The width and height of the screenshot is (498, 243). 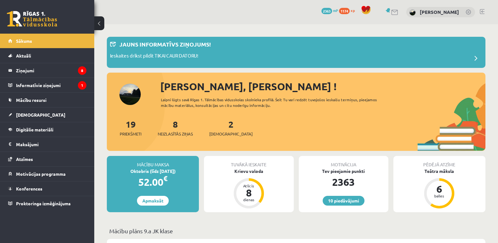 What do you see at coordinates (31, 100) in the screenshot?
I see `span: Mācību resursi` at bounding box center [31, 100].